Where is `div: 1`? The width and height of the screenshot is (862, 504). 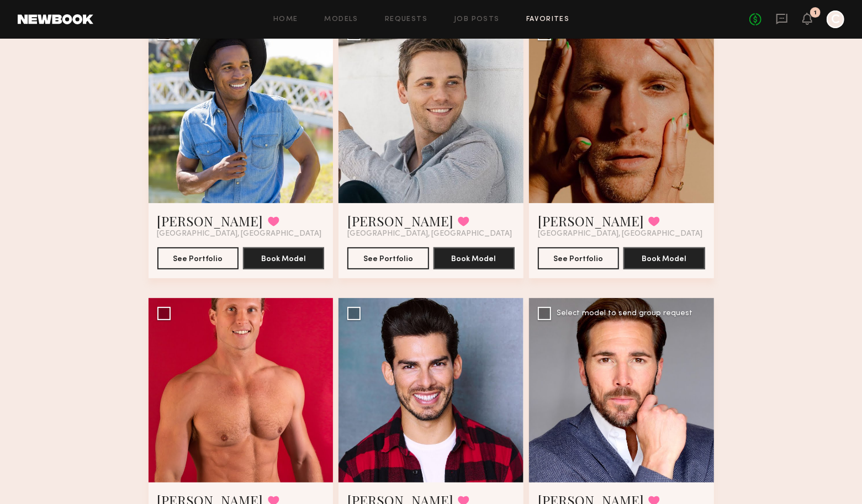 div: 1 is located at coordinates (815, 13).